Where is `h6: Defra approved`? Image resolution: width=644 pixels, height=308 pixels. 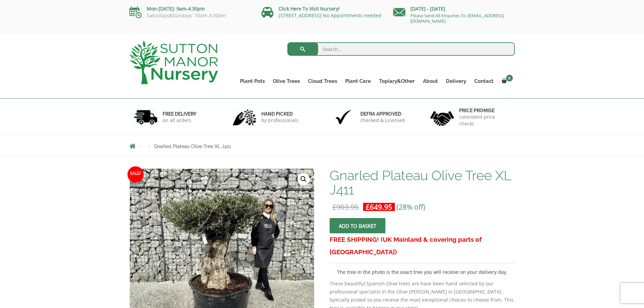 h6: Defra approved is located at coordinates (383, 114).